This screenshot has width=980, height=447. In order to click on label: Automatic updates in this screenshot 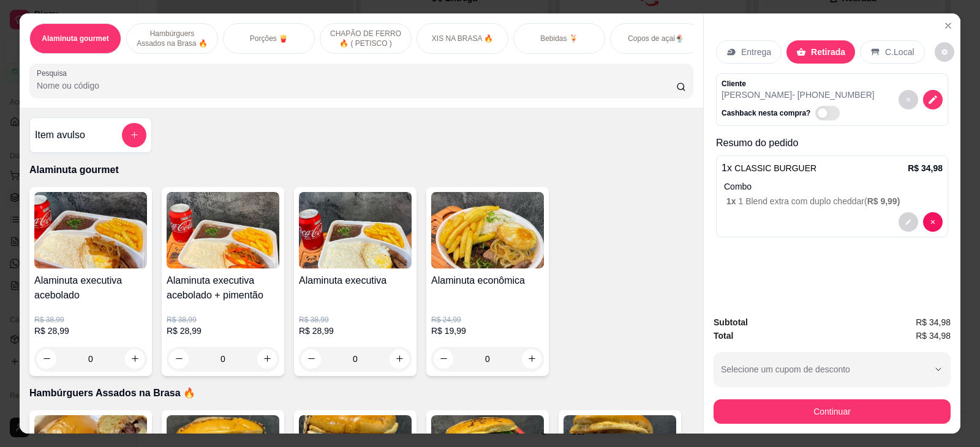, I will do `click(830, 113)`.